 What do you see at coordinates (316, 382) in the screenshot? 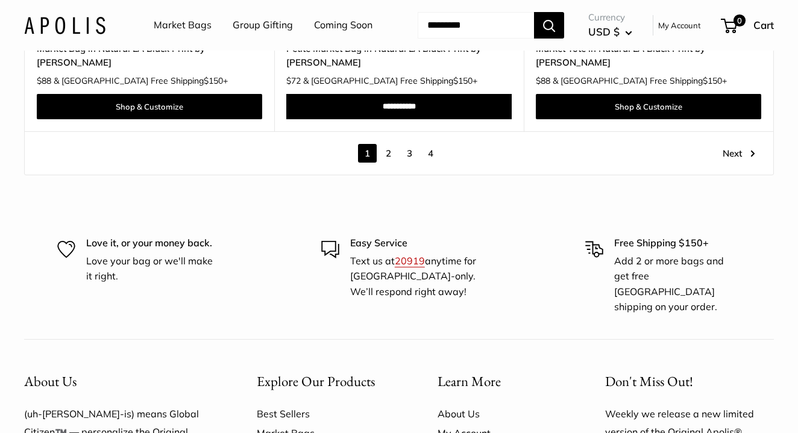
I see `span: Explore Our Products` at bounding box center [316, 382].